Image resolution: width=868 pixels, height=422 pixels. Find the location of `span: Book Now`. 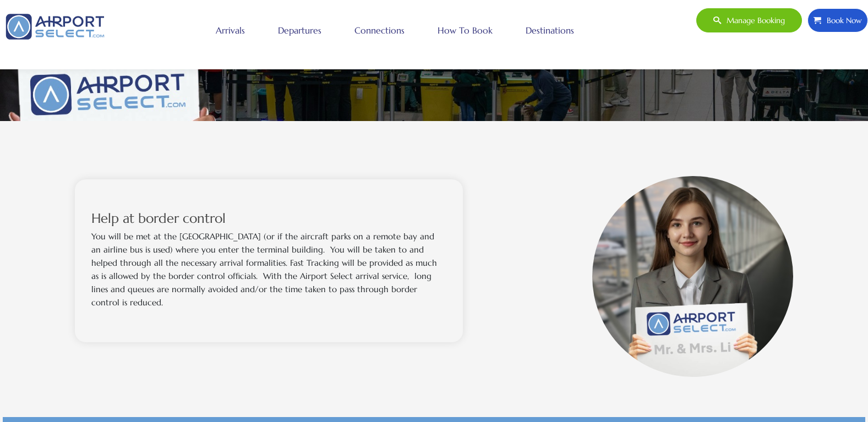

span: Book Now is located at coordinates (842, 21).